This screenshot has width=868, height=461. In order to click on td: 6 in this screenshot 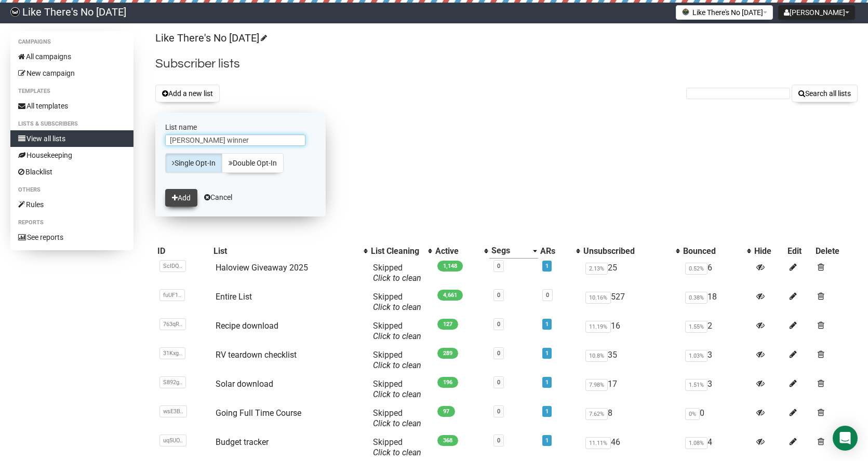, I will do `click(716, 273)`.